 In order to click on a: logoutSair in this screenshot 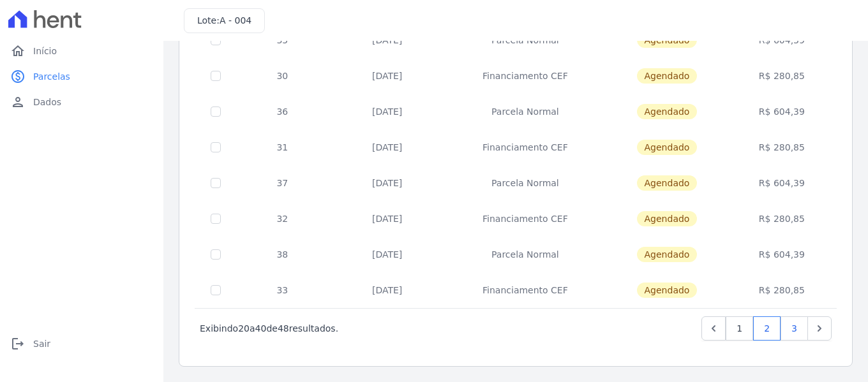, I will do `click(82, 344)`.